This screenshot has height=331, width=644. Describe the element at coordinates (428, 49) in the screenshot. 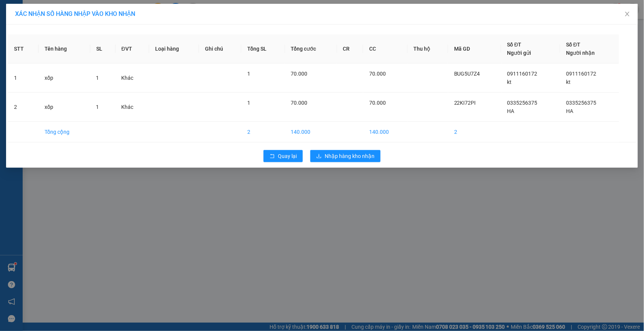

I see `th: Thu hộ` at that location.